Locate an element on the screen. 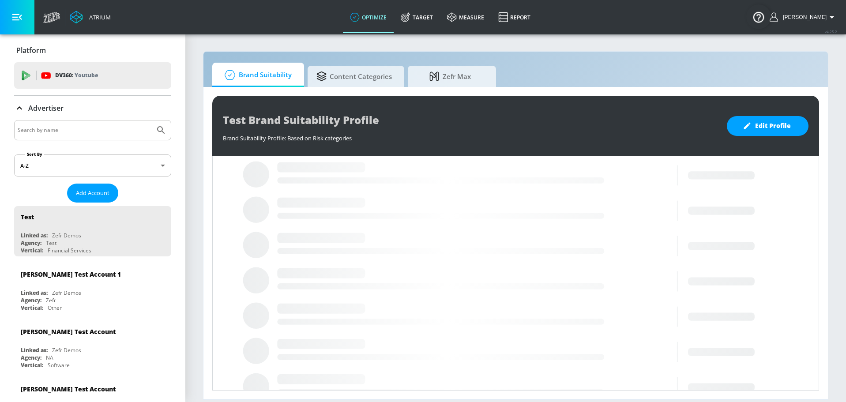 This screenshot has height=402, width=846. div: Atrium is located at coordinates (98, 17).